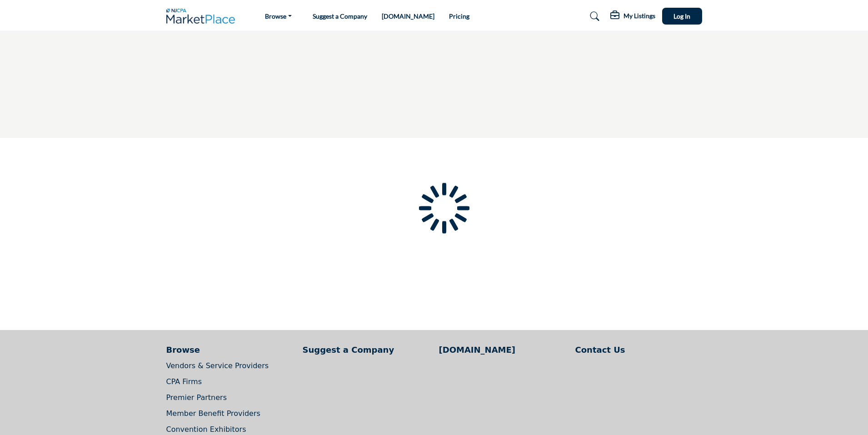  I want to click on a: Premier Partners, so click(196, 398).